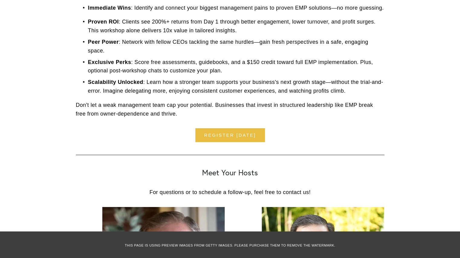 Image resolution: width=460 pixels, height=258 pixels. Describe the element at coordinates (115, 82) in the screenshot. I see `strong: Scalability Unlocked` at that location.